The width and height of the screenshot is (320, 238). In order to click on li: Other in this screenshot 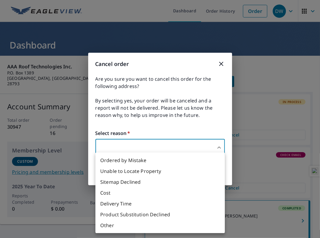, I will do `click(160, 226)`.